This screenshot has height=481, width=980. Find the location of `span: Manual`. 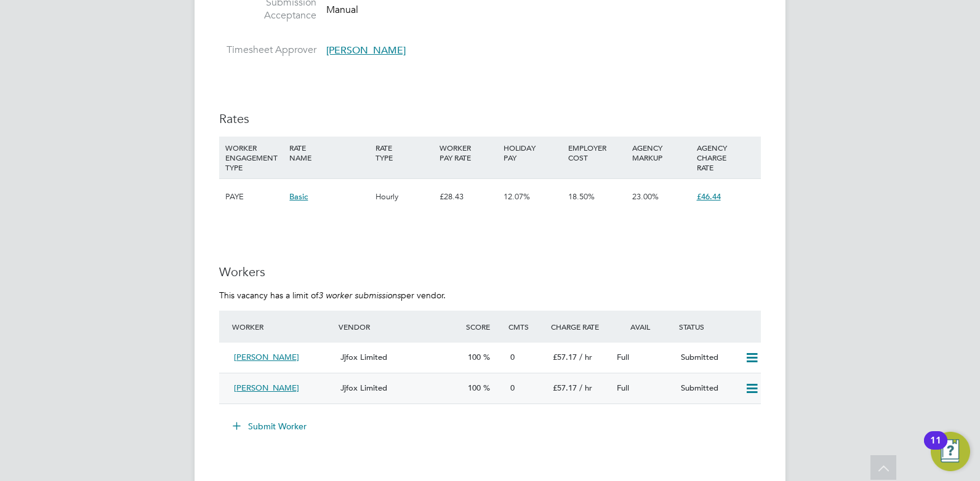

span: Manual is located at coordinates (342, 10).